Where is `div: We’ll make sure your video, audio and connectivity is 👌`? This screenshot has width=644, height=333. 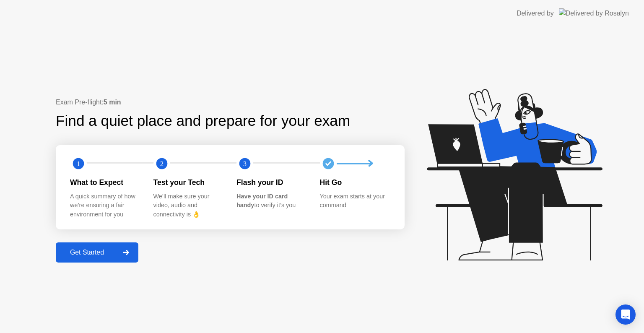 div: We’ll make sure your video, audio and connectivity is 👌 is located at coordinates (188, 206).